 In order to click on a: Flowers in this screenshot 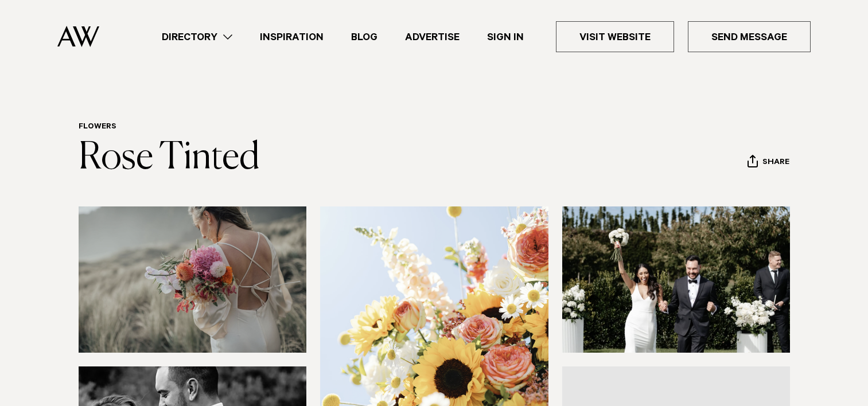, I will do `click(97, 127)`.